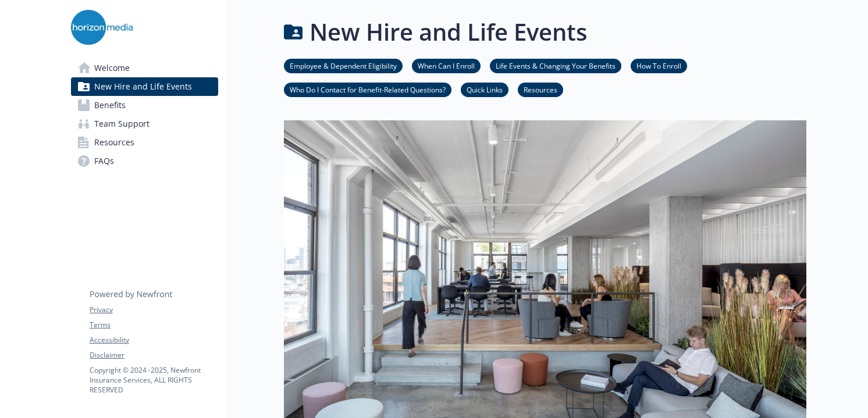 Image resolution: width=868 pixels, height=418 pixels. I want to click on a: Privacy, so click(154, 310).